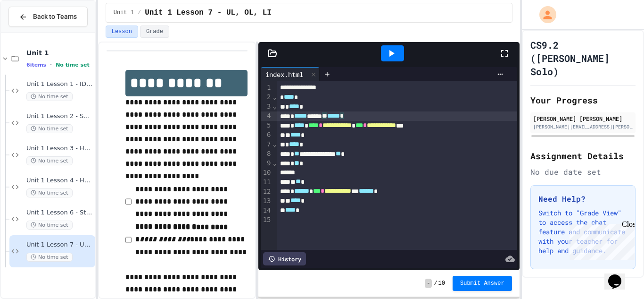  What do you see at coordinates (284, 259) in the screenshot?
I see `div: History` at bounding box center [284, 259].